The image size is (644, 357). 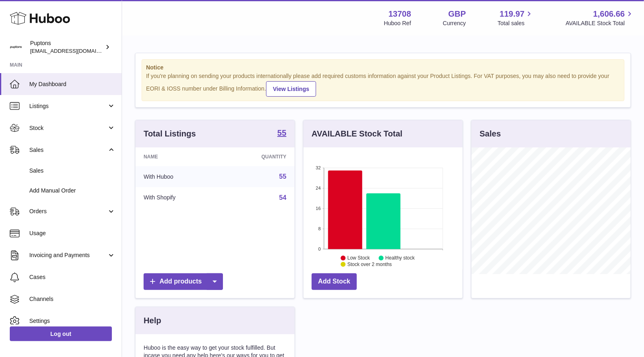 What do you see at coordinates (318, 168) in the screenshot?
I see `text: 32` at bounding box center [318, 168].